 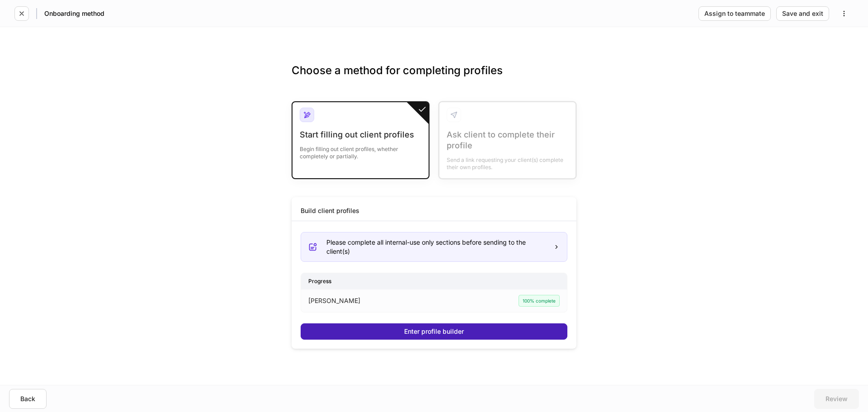 What do you see at coordinates (360, 151) in the screenshot?
I see `div: Begin filling out client profiles, whether completely or partially.` at bounding box center [360, 151].